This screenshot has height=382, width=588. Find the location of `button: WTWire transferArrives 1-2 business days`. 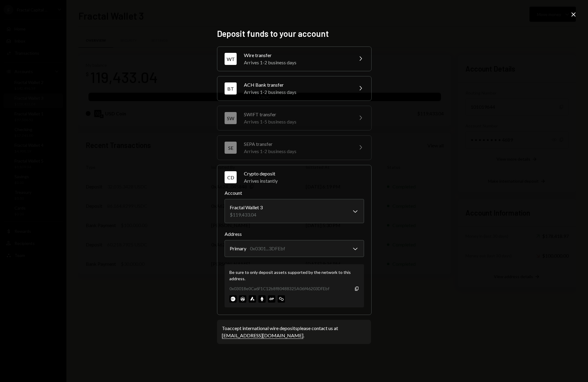

button: WTWire transferArrives 1-2 business days is located at coordinates (294, 59).